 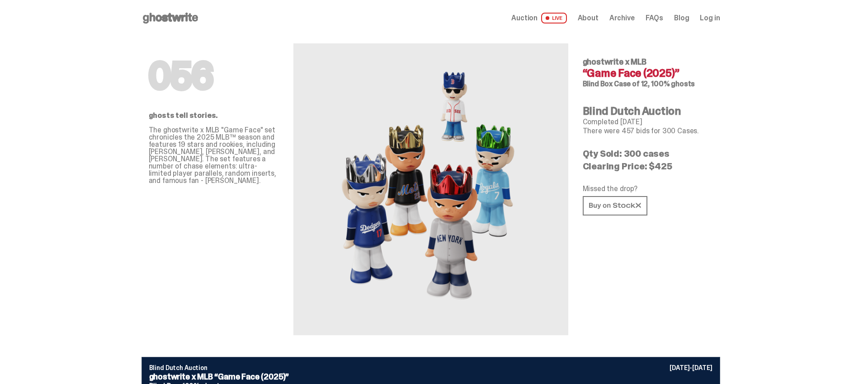 What do you see at coordinates (648, 189) in the screenshot?
I see `p: Missed the drop?` at bounding box center [648, 189].